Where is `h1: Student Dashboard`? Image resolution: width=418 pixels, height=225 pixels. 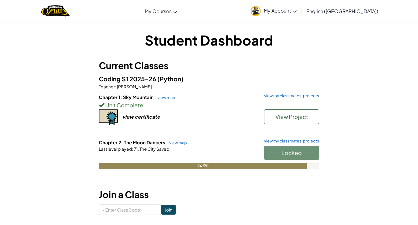 h1: Student Dashboard is located at coordinates (209, 40).